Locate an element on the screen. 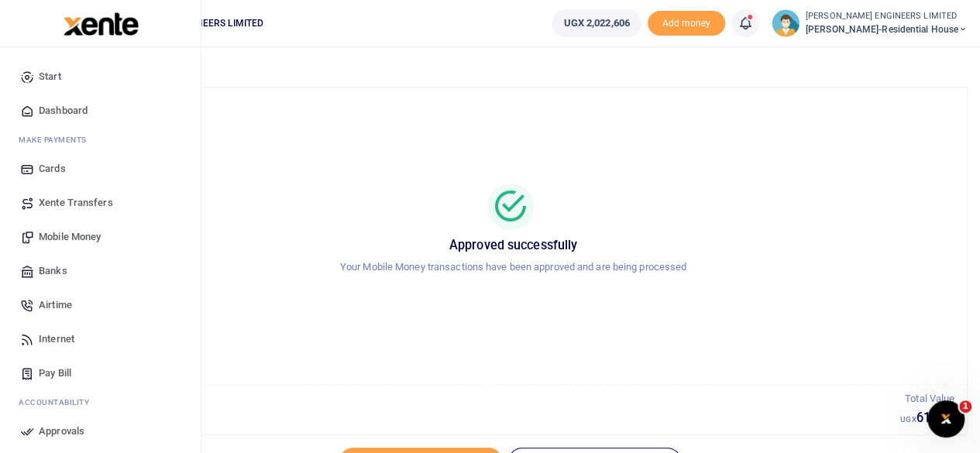  span: Mobile Money is located at coordinates (70, 237).